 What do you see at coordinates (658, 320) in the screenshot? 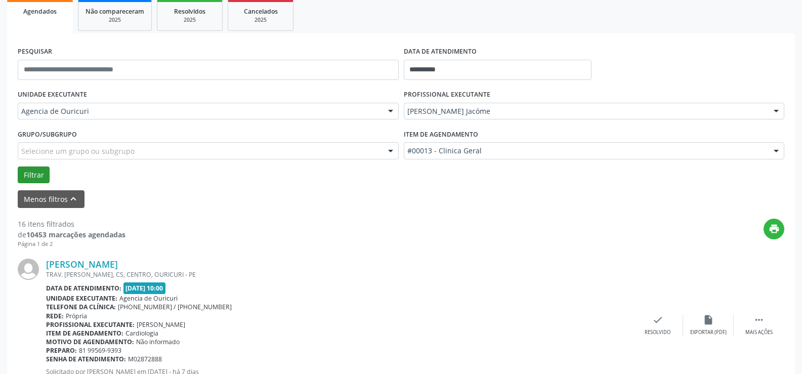
I see `i: check` at bounding box center [658, 320].